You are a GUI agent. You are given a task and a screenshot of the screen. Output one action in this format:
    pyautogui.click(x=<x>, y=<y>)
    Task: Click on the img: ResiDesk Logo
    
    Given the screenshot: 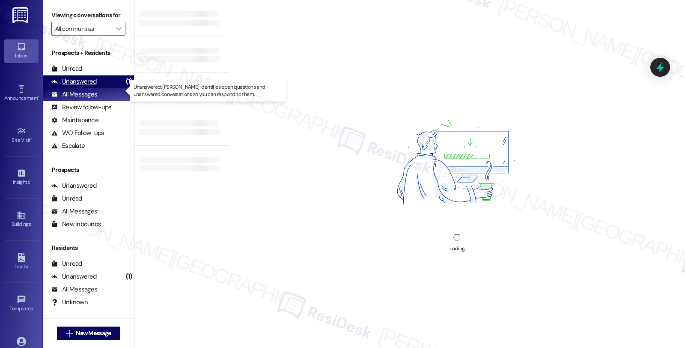 What is the action you would take?
    pyautogui.click(x=21, y=15)
    